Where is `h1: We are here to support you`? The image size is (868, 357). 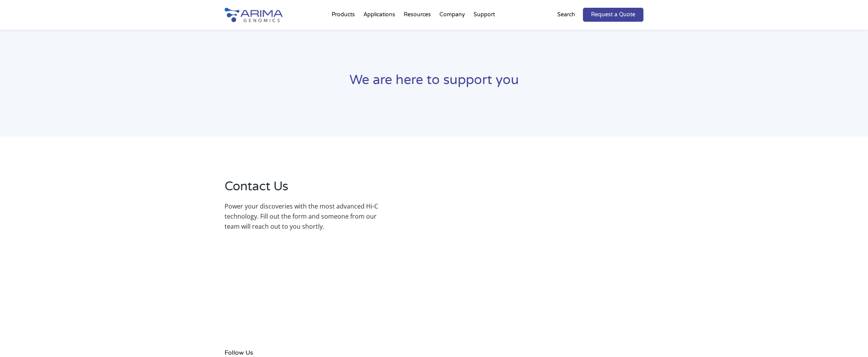 h1: We are here to support you is located at coordinates (434, 83).